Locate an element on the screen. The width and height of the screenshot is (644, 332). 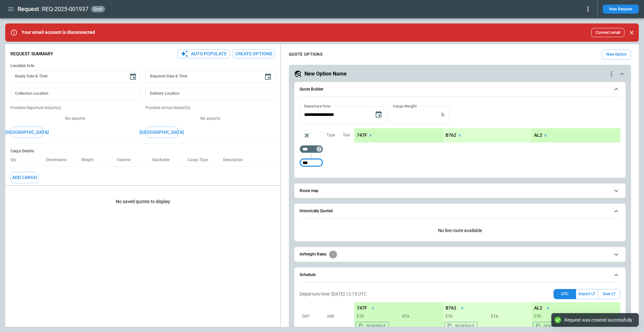
div: Request was created successfully is located at coordinates (598, 320).